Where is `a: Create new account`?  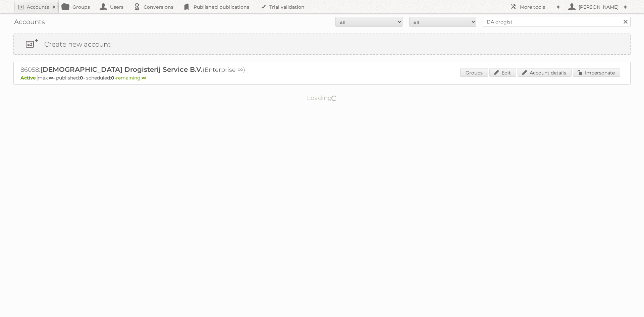 a: Create new account is located at coordinates (322, 44).